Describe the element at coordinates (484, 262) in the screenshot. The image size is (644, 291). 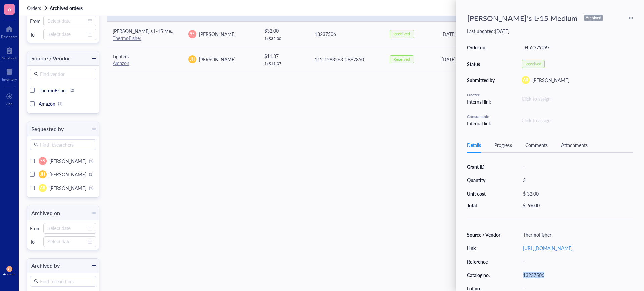
I see `div: Reference` at that location.